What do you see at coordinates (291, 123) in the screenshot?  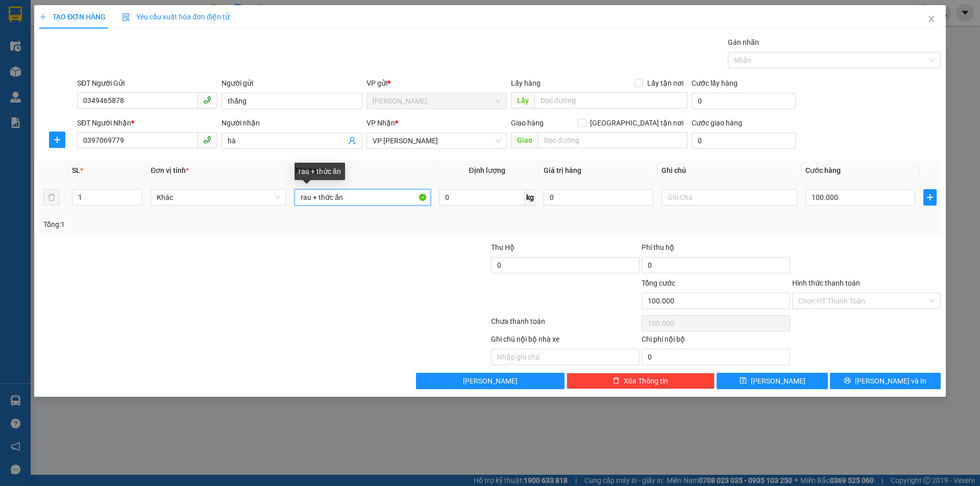 I see `div: Người nhận` at bounding box center [291, 123].